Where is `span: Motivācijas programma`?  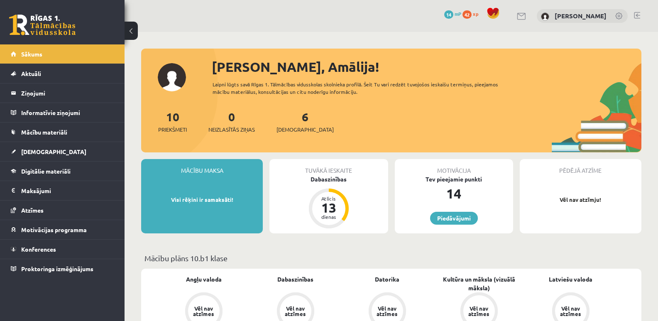
span: Motivācijas programma is located at coordinates (54, 230).